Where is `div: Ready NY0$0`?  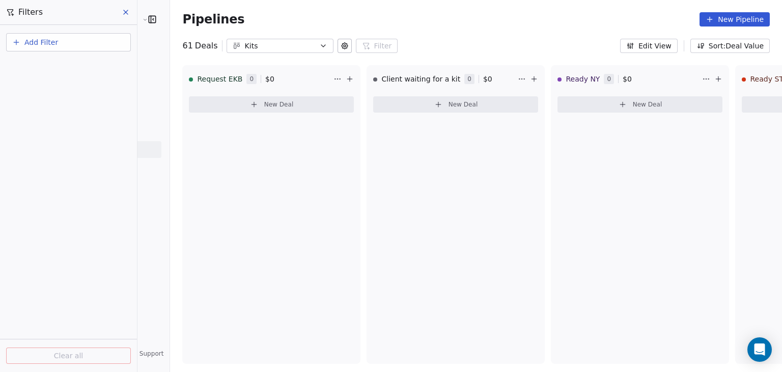 div: Ready NY0$0 is located at coordinates (629, 79).